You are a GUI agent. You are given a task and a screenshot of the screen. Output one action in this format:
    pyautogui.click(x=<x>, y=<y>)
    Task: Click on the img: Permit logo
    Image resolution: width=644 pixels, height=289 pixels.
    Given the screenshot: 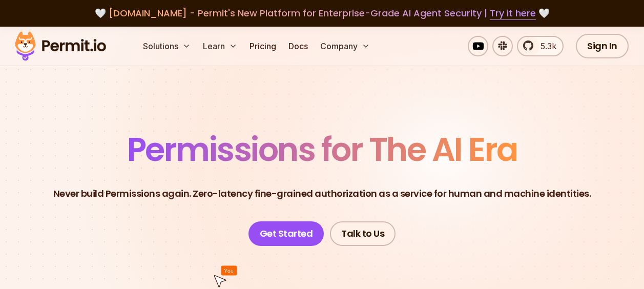 What is the action you would take?
    pyautogui.click(x=61, y=46)
    